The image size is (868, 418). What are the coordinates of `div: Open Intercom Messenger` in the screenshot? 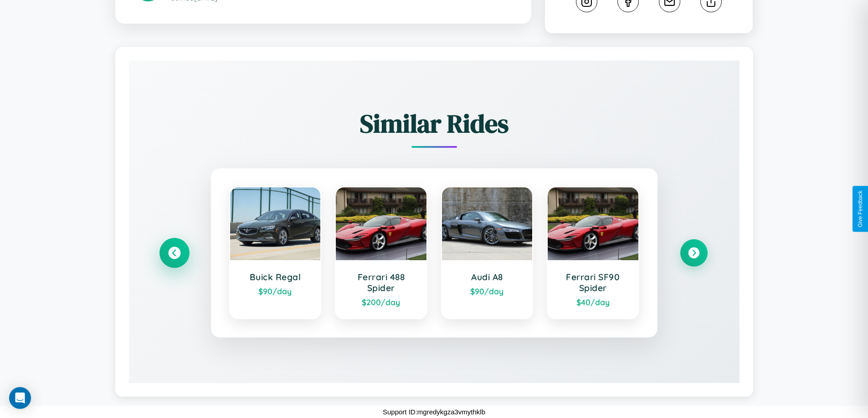 It's located at (20, 398).